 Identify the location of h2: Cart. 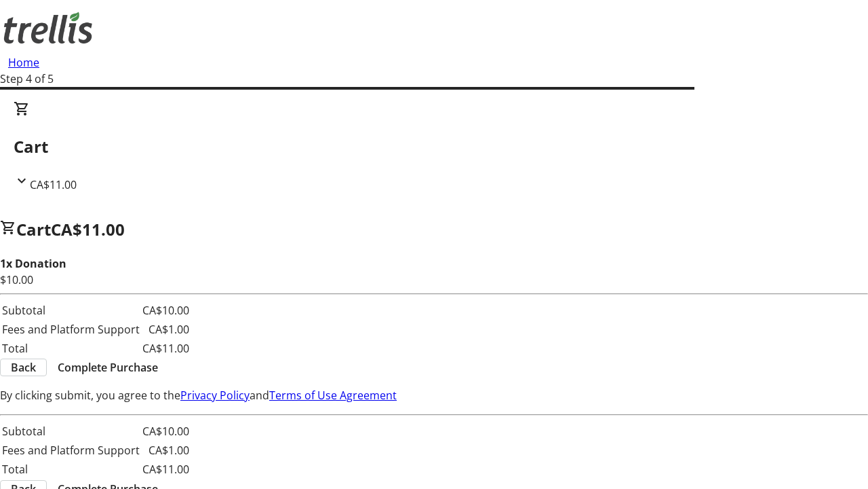
(434, 147).